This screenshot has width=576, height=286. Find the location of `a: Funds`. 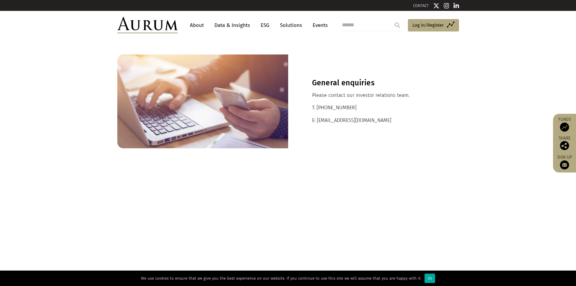

a: Funds is located at coordinates (564, 124).